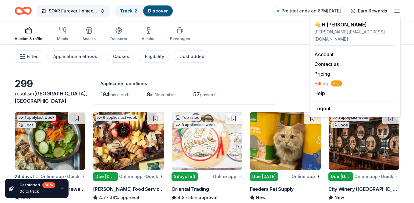  I want to click on a: Track· 2, so click(128, 11).